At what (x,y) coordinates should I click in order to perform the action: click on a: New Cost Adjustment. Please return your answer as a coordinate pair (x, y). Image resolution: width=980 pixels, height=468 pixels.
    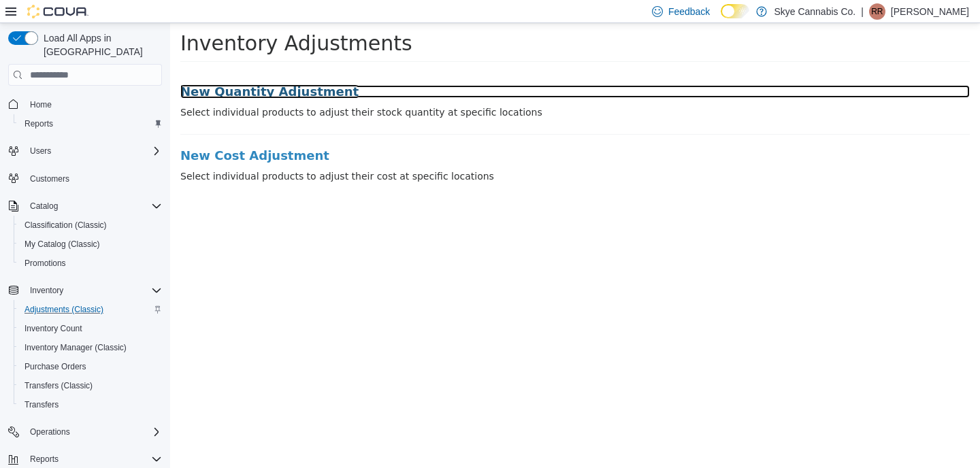
    Looking at the image, I should click on (405, 133).